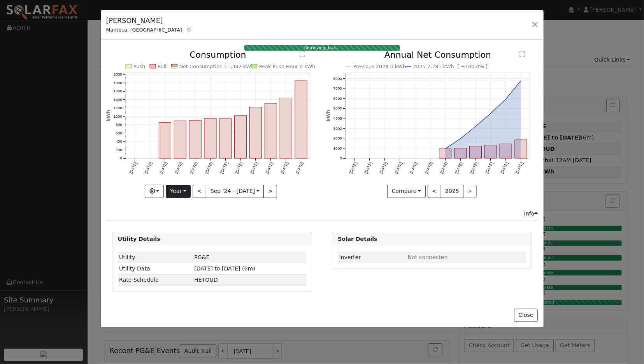 This screenshot has height=364, width=644. Describe the element at coordinates (216, 66) in the screenshot. I see `text: Net Consumption 11,382 kWh` at that location.